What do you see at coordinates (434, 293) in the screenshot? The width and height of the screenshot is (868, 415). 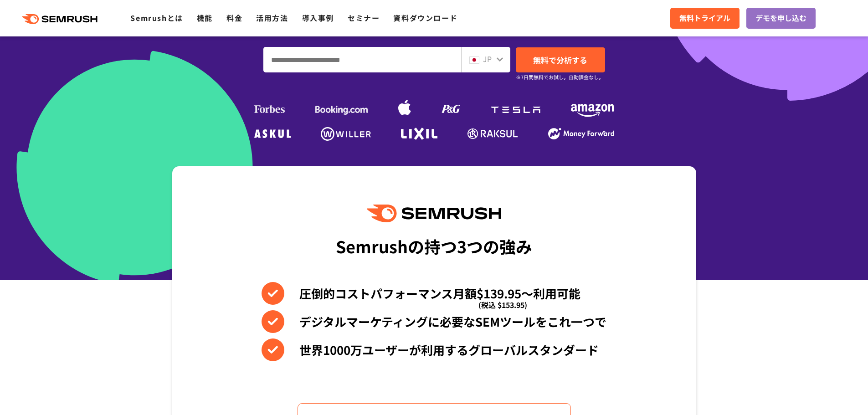 I see `li: 圧倒的コストパフォーマンス月額$139.95〜利用可能` at bounding box center [434, 293].